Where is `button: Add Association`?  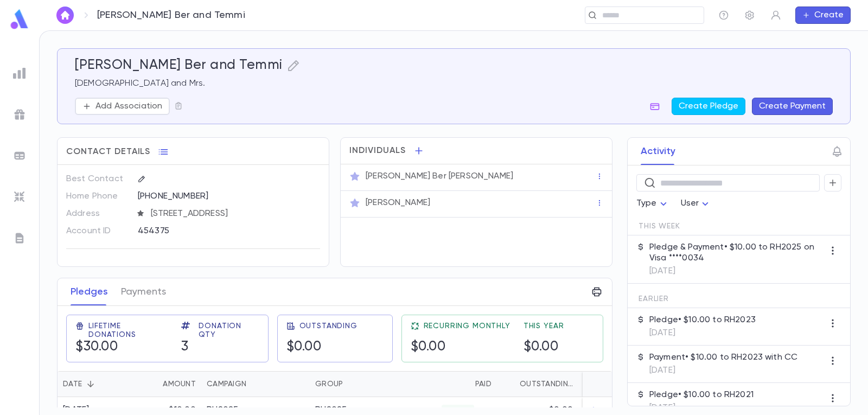
button: Add Association is located at coordinates (122, 107).